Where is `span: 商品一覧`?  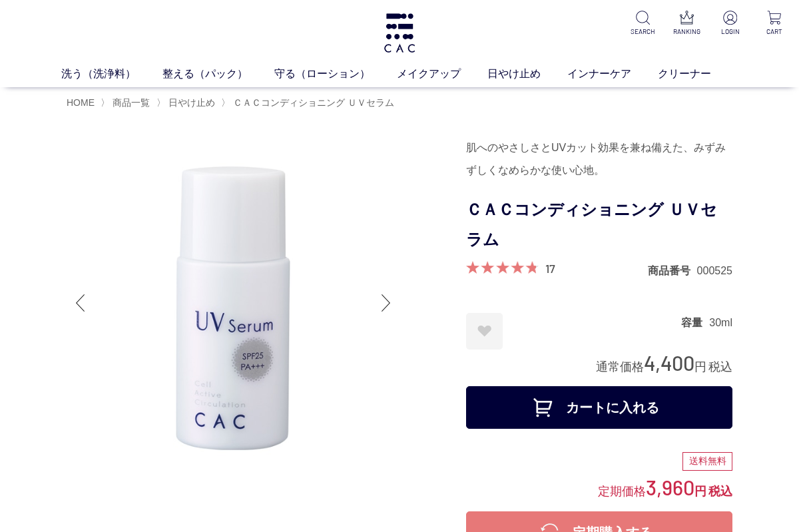
span: 商品一覧 is located at coordinates (131, 102).